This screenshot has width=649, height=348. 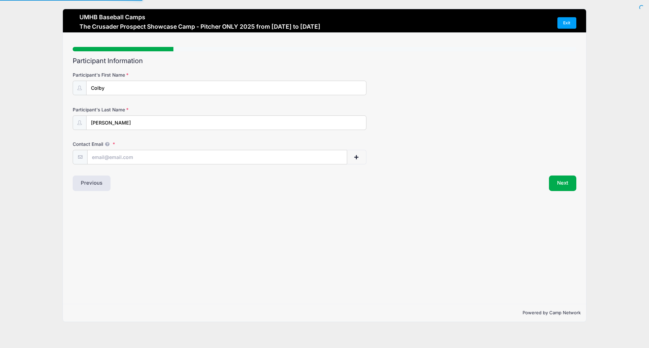 What do you see at coordinates (324, 313) in the screenshot?
I see `p: Powered by Camp Network` at bounding box center [324, 313].